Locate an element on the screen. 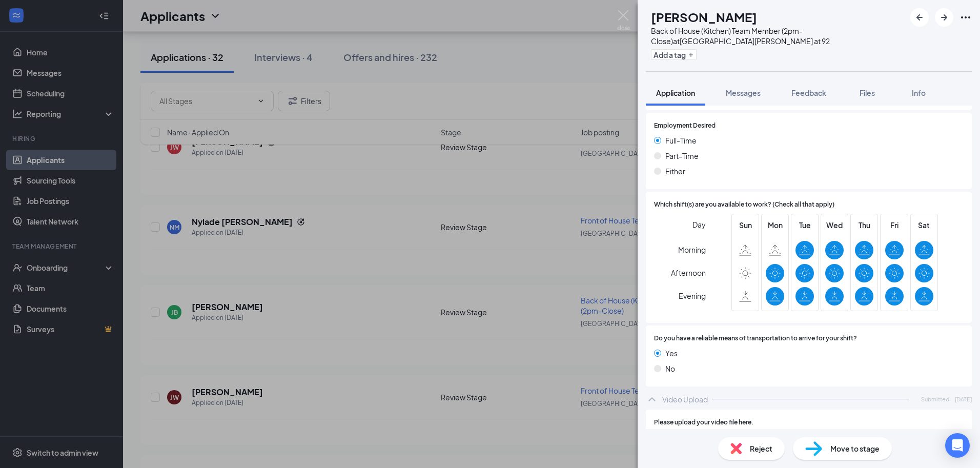  button: ArrowRight is located at coordinates (944, 18).